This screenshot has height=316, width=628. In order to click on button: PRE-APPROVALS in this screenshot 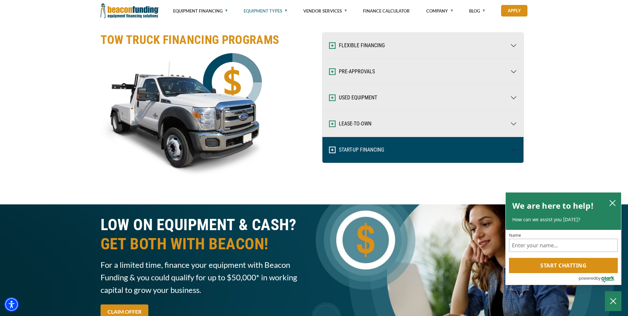, I will do `click(423, 72)`.